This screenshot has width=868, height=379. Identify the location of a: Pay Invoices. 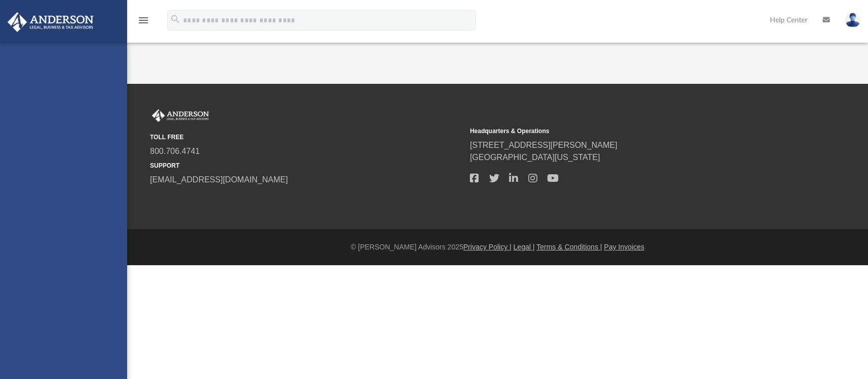
(624, 246).